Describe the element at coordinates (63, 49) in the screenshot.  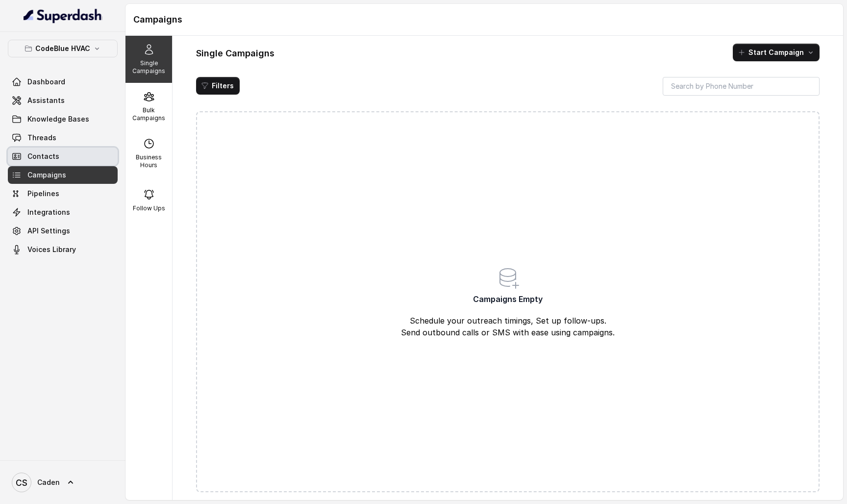
I see `p: CodeBlue HVAC` at that location.